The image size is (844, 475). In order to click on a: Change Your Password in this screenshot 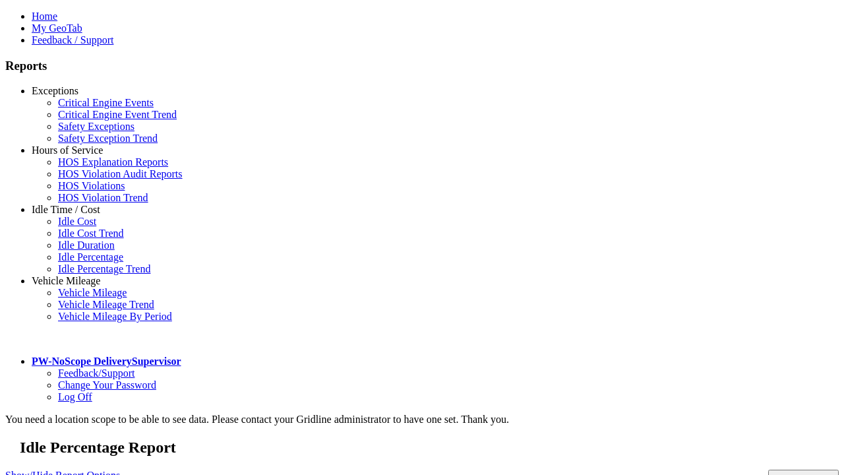, I will do `click(107, 384)`.